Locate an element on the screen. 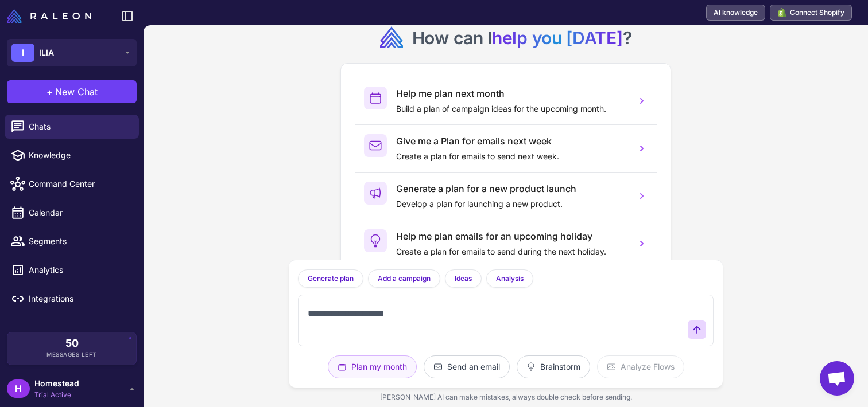  span: 50 is located at coordinates (72, 344).